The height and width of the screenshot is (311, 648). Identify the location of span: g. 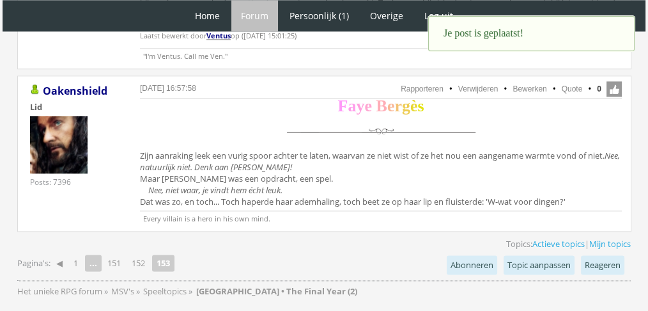
(406, 105).